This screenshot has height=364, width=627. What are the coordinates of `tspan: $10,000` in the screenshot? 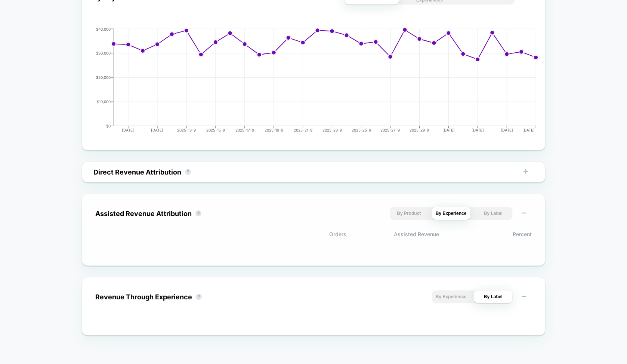 It's located at (104, 102).